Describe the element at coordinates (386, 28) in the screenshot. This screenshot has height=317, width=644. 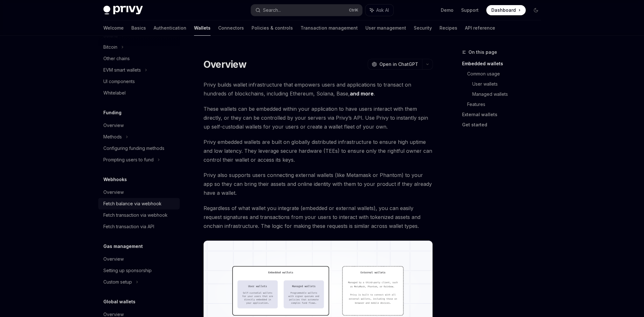
I see `a: User management` at that location.